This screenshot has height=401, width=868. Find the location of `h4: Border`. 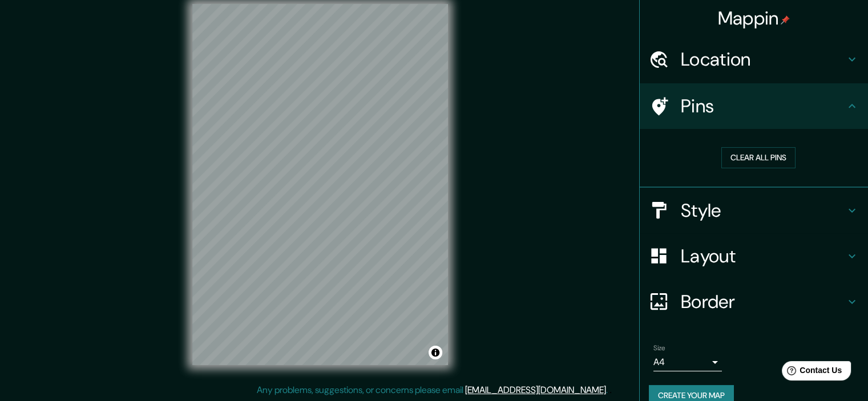

h4: Border is located at coordinates (763, 302).